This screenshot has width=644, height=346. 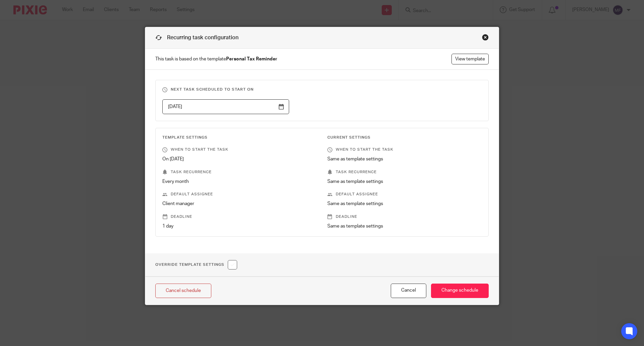 What do you see at coordinates (196, 265) in the screenshot?
I see `h1: Override Template Settings` at bounding box center [196, 265].